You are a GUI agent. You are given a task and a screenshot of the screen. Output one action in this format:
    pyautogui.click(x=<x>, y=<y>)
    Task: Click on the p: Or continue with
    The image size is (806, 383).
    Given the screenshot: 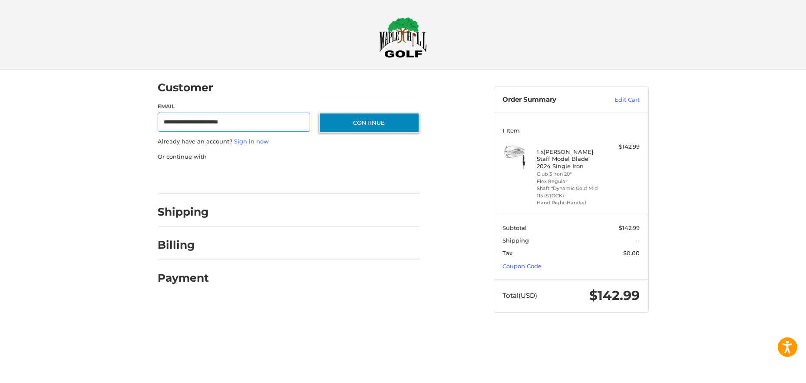 What is the action you would take?
    pyautogui.click(x=288, y=157)
    